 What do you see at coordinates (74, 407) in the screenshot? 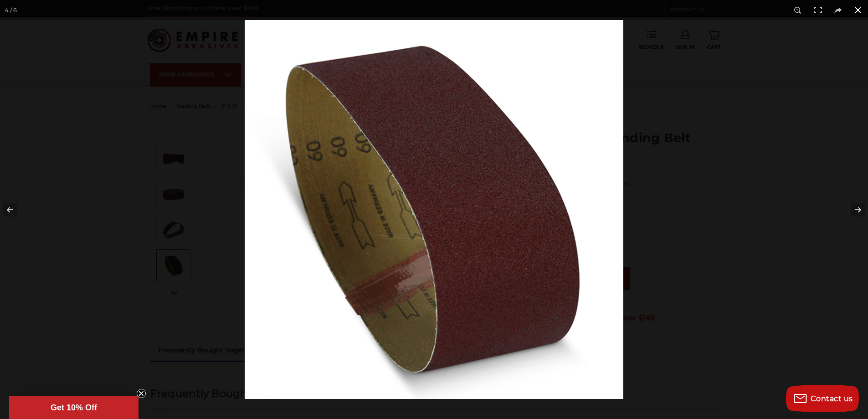
I see `span: Get 10% Off` at bounding box center [74, 407].